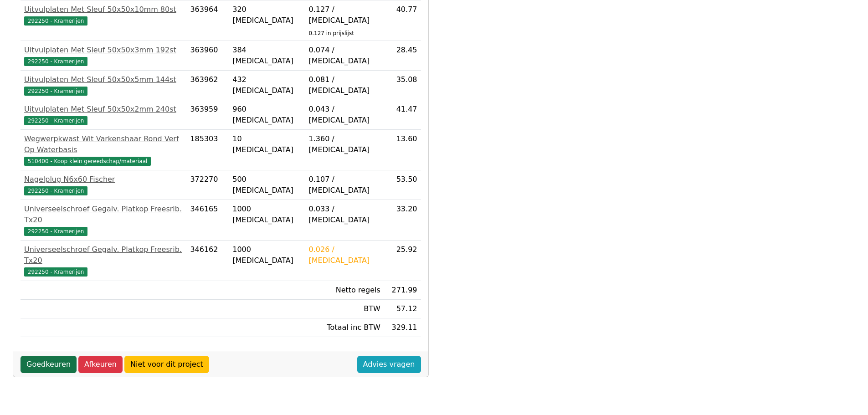 This screenshot has height=415, width=868. What do you see at coordinates (87, 161) in the screenshot?
I see `span: 510400 - Koop klein gereedschap/materiaal` at bounding box center [87, 161].